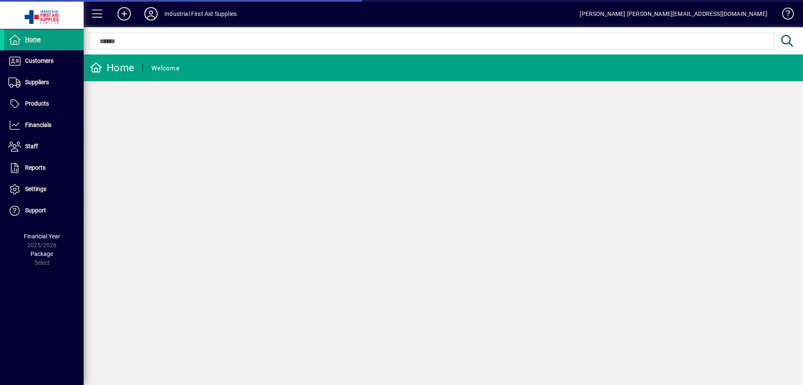  I want to click on span: Products, so click(37, 103).